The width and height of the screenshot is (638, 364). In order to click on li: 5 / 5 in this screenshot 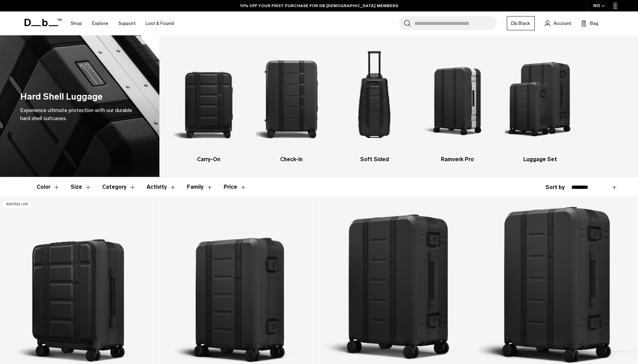, I will do `click(541, 104)`.